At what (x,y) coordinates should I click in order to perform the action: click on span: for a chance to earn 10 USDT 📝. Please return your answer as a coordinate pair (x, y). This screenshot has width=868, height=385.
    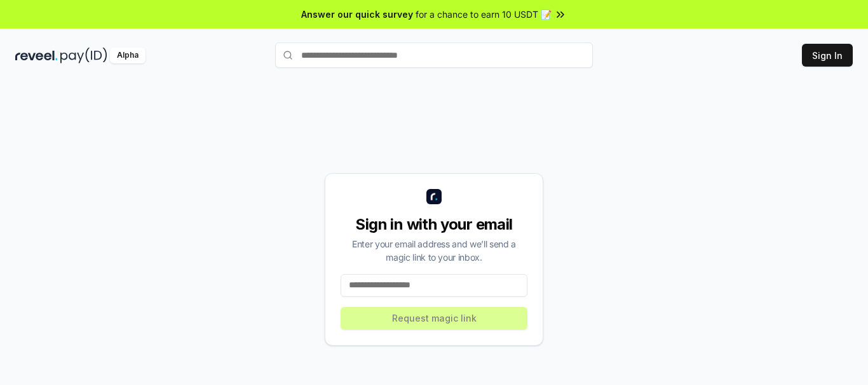
    Looking at the image, I should click on (484, 14).